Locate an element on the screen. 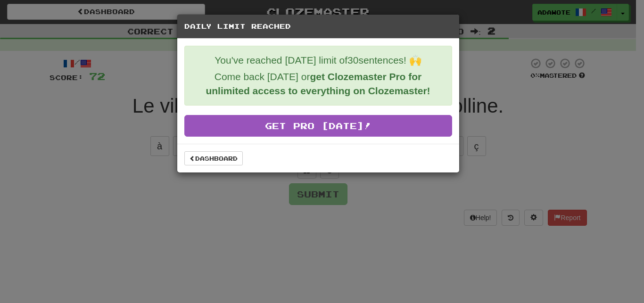  a: Dashboard is located at coordinates (213, 158).